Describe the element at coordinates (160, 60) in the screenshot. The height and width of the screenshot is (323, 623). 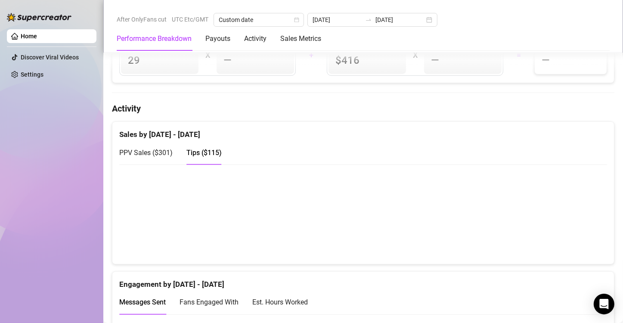
I see `span: 29` at that location.